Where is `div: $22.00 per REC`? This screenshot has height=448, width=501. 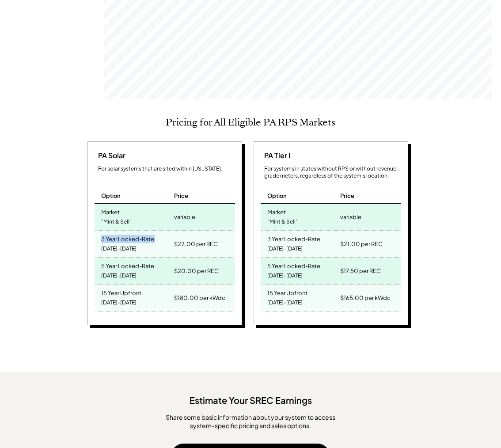
div: $22.00 per REC is located at coordinates (196, 244).